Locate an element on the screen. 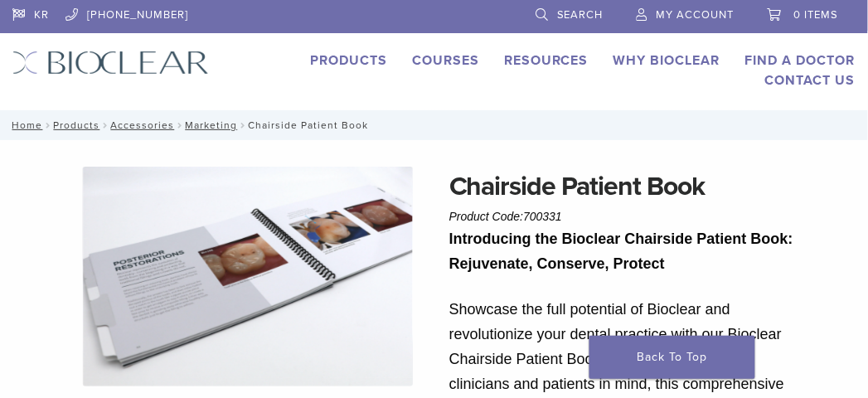 Image resolution: width=868 pixels, height=398 pixels. a: Marketing is located at coordinates (211, 125).